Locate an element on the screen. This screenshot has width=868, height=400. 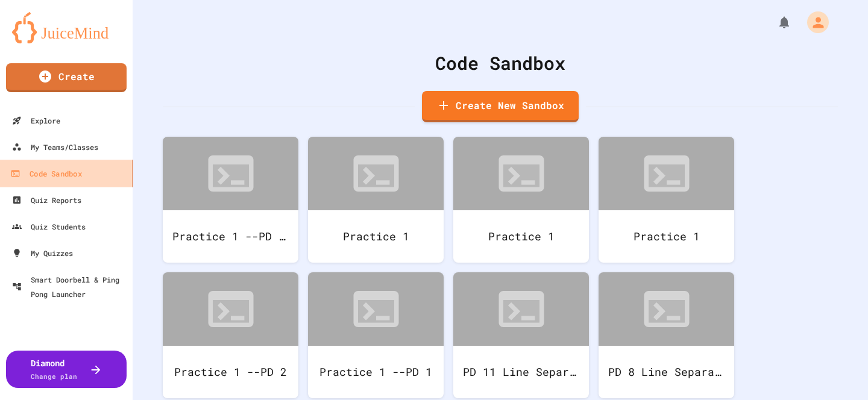
div: Practice 1 --PD 11 is located at coordinates (230, 236).